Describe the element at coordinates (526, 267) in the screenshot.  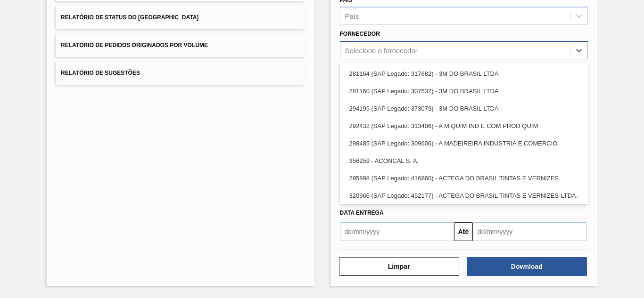
I see `button: Download` at that location.